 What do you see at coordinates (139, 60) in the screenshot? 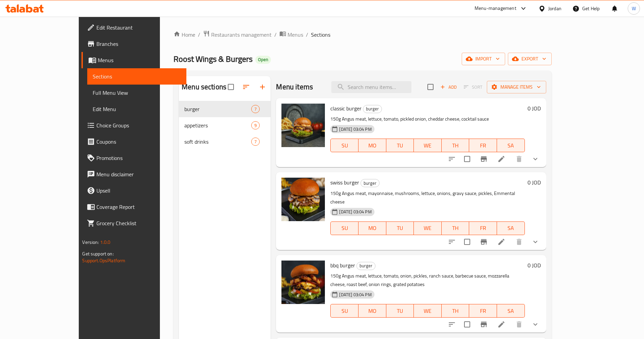
I see `span: Menus` at bounding box center [139, 60].